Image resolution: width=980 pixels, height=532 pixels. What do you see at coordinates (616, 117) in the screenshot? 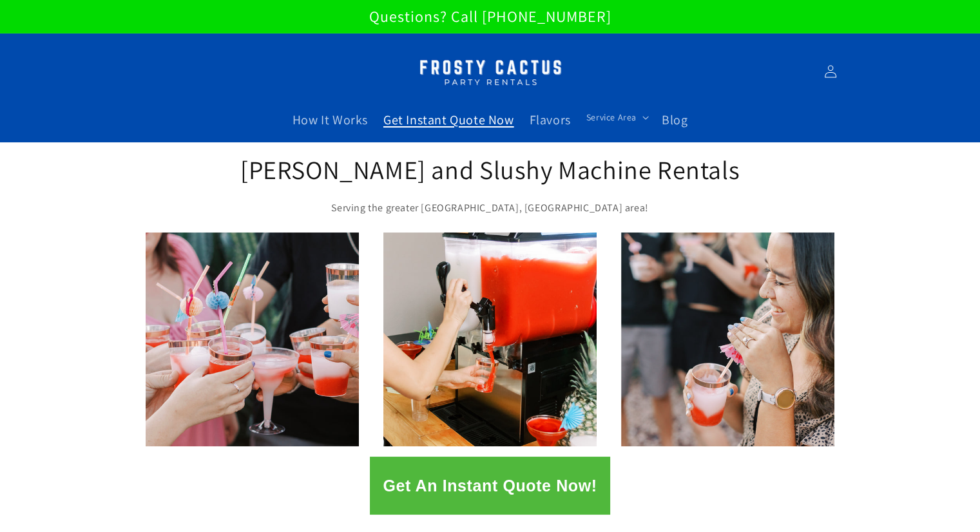
I see `summary: Service Area` at bounding box center [616, 117].